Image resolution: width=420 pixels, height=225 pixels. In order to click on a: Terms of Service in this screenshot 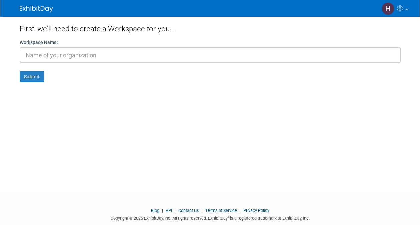, I will do `click(221, 211)`.